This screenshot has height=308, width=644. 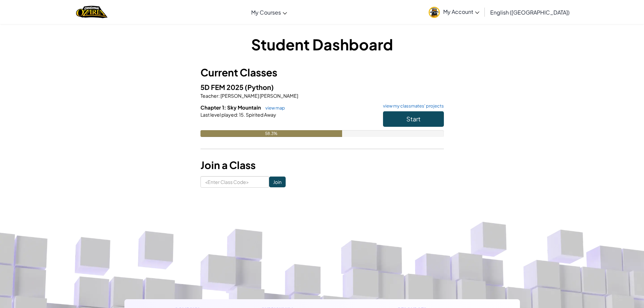 What do you see at coordinates (91, 12) in the screenshot?
I see `img: Home` at bounding box center [91, 12].